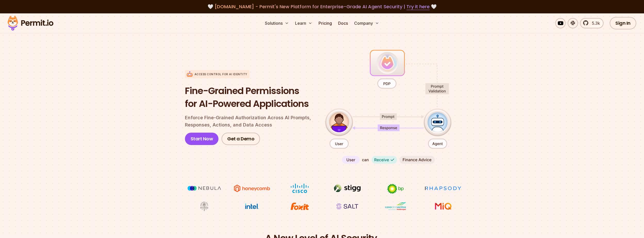 The width and height of the screenshot is (644, 238). What do you see at coordinates (241, 139) in the screenshot?
I see `a: Get a Demo` at bounding box center [241, 139].